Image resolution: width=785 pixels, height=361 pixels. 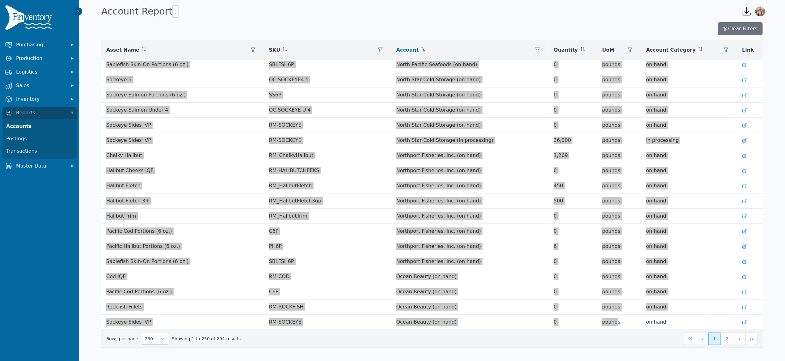 What do you see at coordinates (41, 86) in the screenshot?
I see `span: Sales` at bounding box center [41, 86].